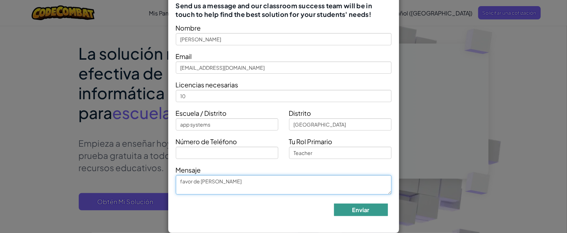 This screenshot has width=567, height=233. What do you see at coordinates (201, 113) in the screenshot?
I see `span: Escuela / Distrito` at bounding box center [201, 113].